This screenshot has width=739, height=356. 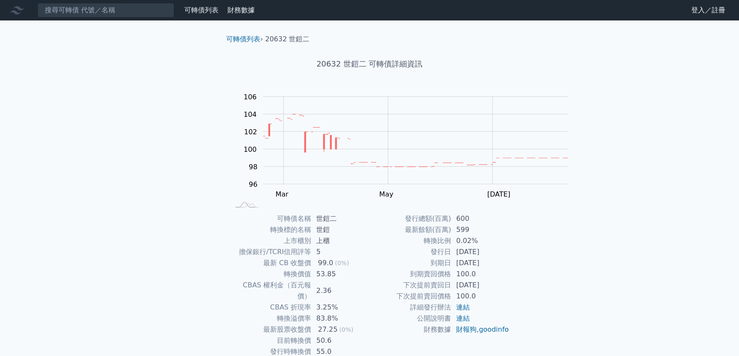 I want to click on td: 0.02%, so click(x=480, y=241).